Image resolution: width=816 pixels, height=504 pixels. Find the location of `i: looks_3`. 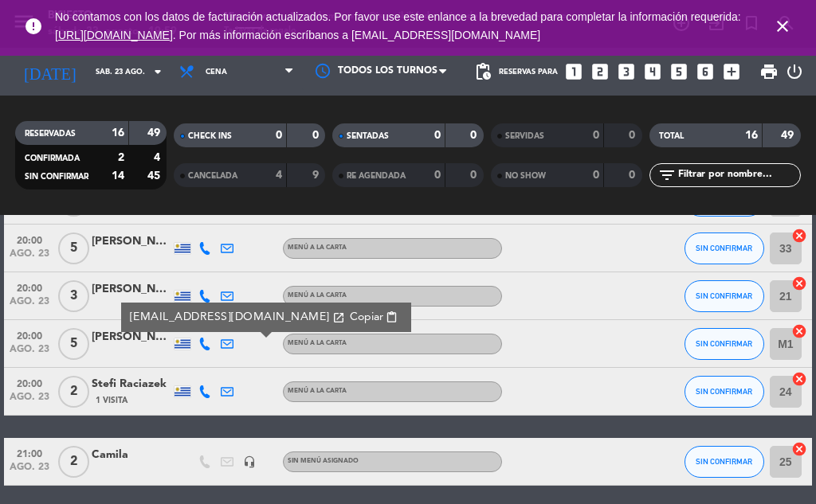

i: looks_3 is located at coordinates (626, 72).